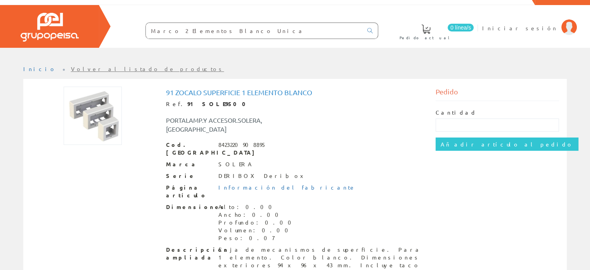 Image resolution: width=590 pixels, height=270 pixels. Describe the element at coordinates (236, 164) in the screenshot. I see `div: SOLERA` at that location.